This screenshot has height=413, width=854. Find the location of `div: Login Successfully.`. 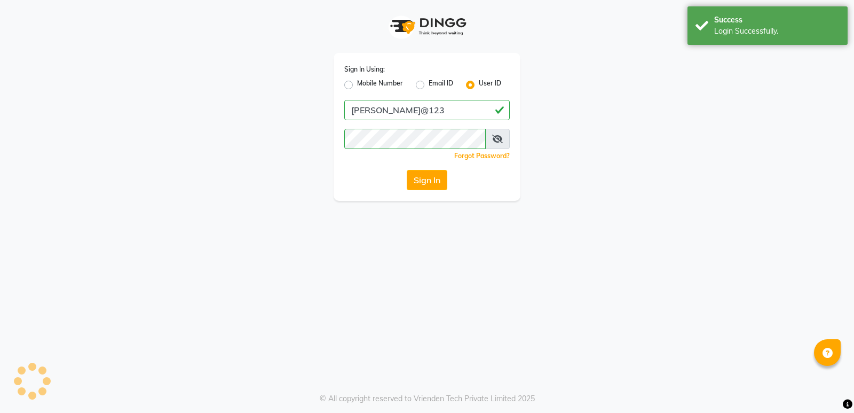

div: Login Successfully. is located at coordinates (777, 31).